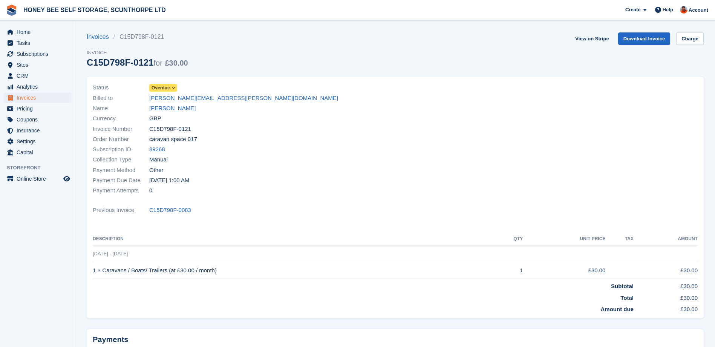  What do you see at coordinates (39, 152) in the screenshot?
I see `span: Capital` at bounding box center [39, 152].